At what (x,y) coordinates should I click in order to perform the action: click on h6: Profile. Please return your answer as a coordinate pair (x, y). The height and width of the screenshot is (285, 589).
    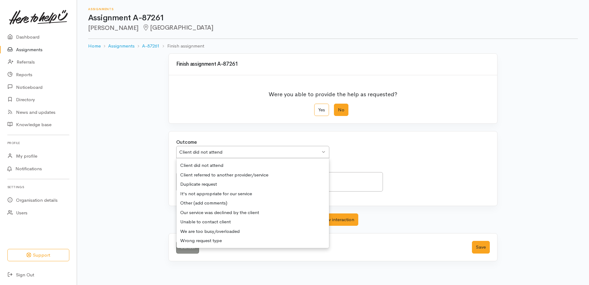
    Looking at the image, I should click on (38, 143).